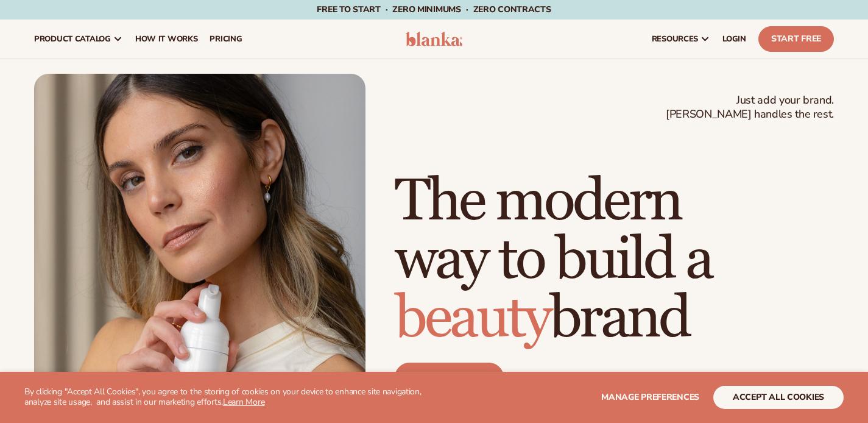 The image size is (868, 423). Describe the element at coordinates (434, 39) in the screenshot. I see `img: logo` at that location.